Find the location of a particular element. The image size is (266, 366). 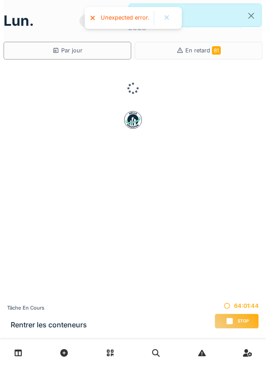

div: Tâche en cours is located at coordinates (47, 308).